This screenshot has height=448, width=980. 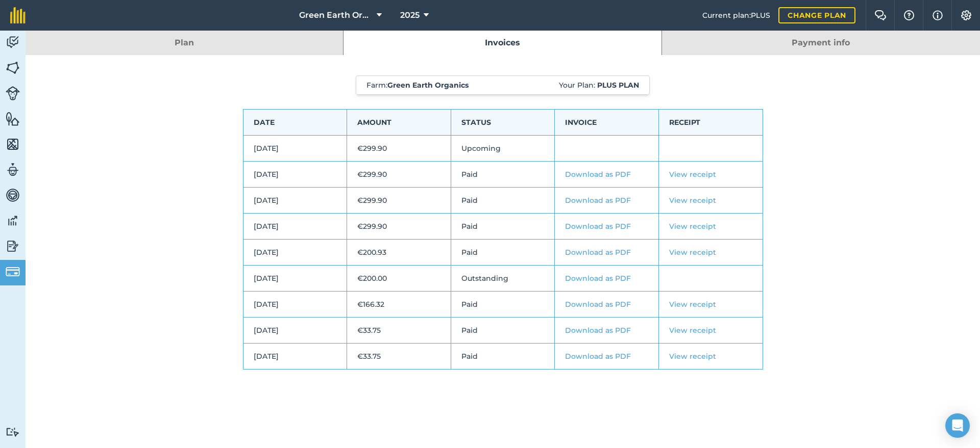 What do you see at coordinates (966, 15) in the screenshot?
I see `img: A cog icon` at bounding box center [966, 15].